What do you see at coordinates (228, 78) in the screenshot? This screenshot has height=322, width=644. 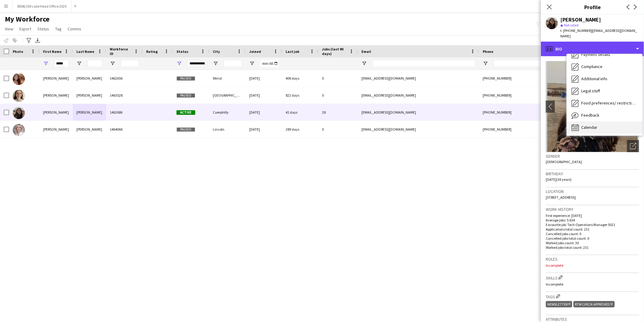 I see `div: Wirral` at bounding box center [228, 78].